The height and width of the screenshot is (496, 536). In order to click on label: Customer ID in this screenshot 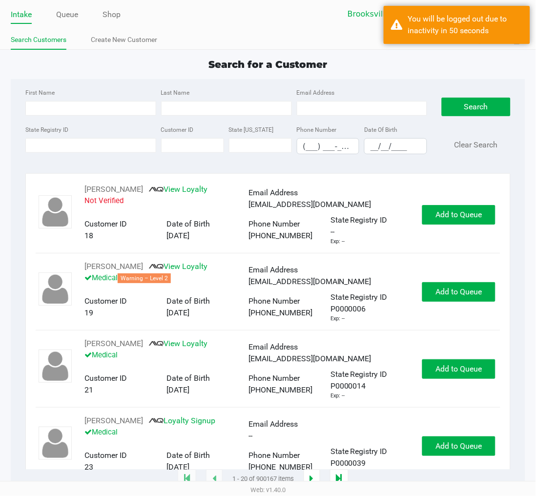, I will do `click(177, 130)`.